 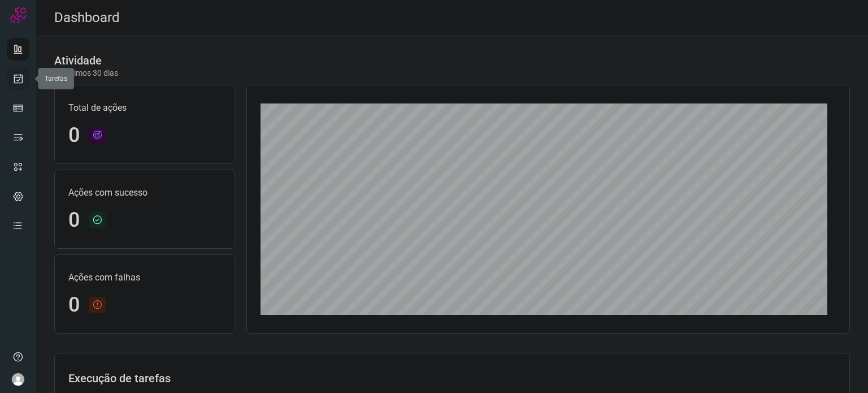 I want to click on h3: Execução de tarefas, so click(x=452, y=378).